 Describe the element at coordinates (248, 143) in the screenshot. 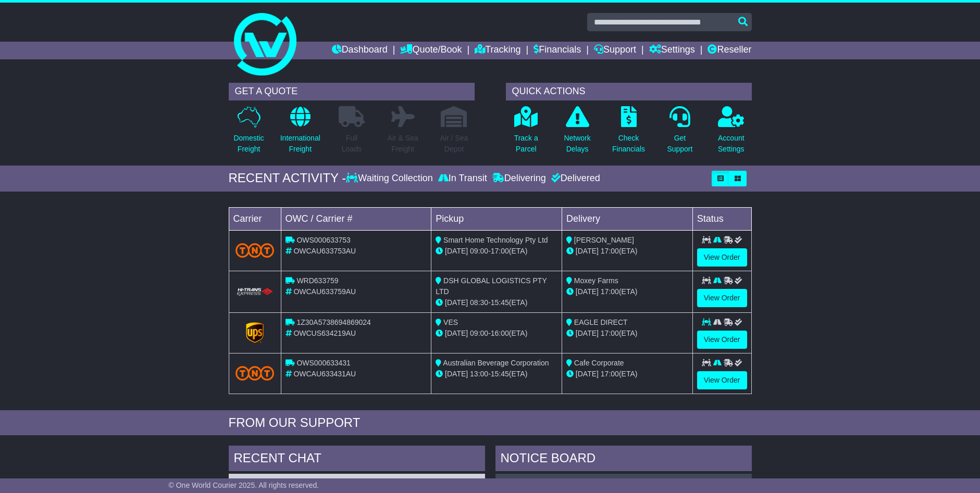

I see `p: Domestic Freight` at that location.